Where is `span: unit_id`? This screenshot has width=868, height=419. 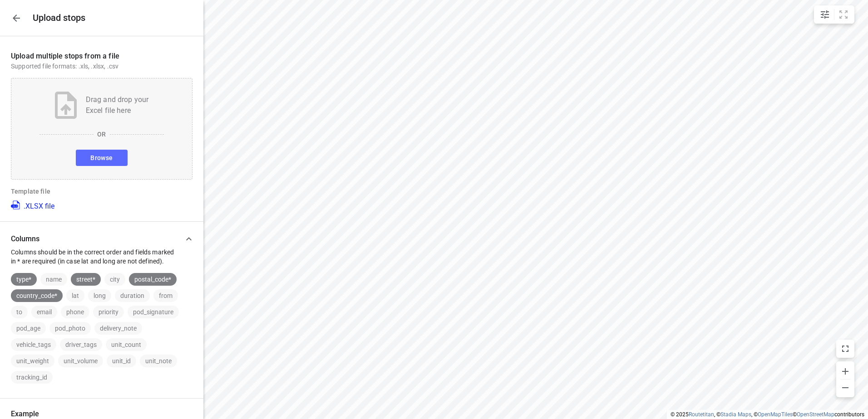
span: unit_id is located at coordinates (121, 361).